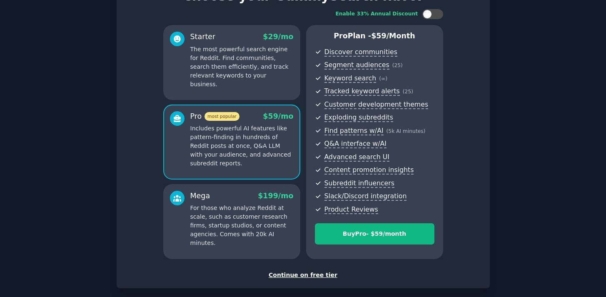 This screenshot has width=606, height=297. What do you see at coordinates (359, 183) in the screenshot?
I see `span: Subreddit influencers` at bounding box center [359, 183].